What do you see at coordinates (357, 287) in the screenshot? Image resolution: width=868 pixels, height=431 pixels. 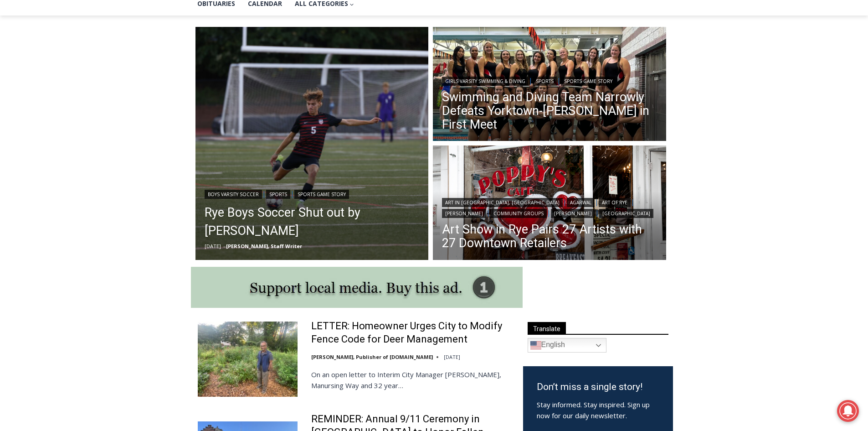 I see `a: support local media, buy this ad` at bounding box center [357, 287].